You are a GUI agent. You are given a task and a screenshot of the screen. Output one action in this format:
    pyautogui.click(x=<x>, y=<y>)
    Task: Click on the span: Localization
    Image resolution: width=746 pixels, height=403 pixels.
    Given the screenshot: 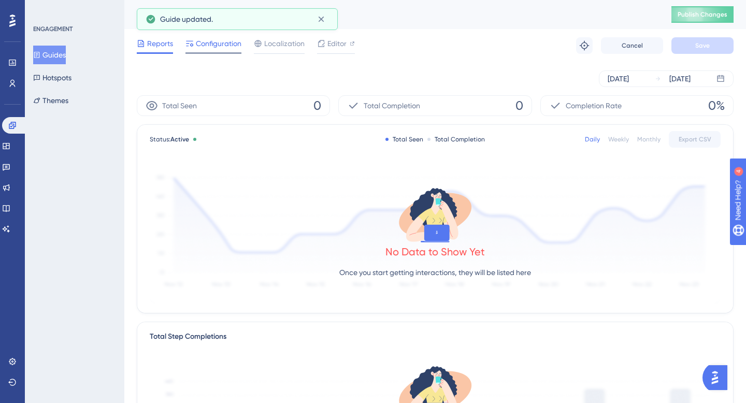 What is the action you would take?
    pyautogui.click(x=285, y=44)
    